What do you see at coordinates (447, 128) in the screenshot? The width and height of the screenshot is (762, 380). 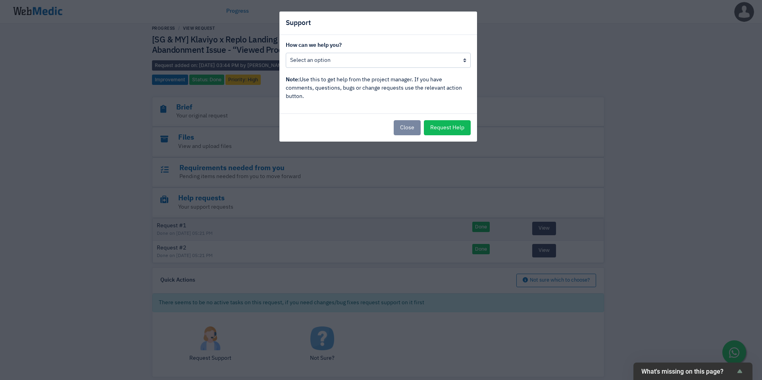 I see `button: Request Help` at bounding box center [447, 128].